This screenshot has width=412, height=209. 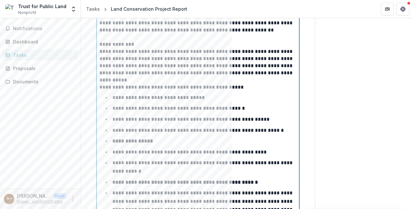 I want to click on div: Land Conservation Project Report, so click(x=149, y=9).